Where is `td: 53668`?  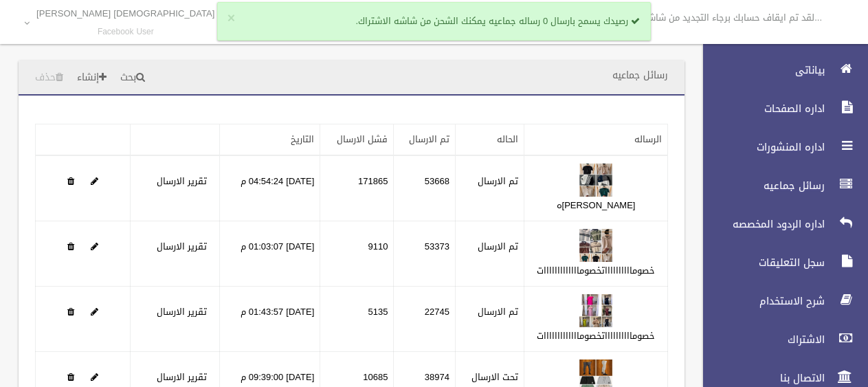 td: 53668 is located at coordinates (424, 189).